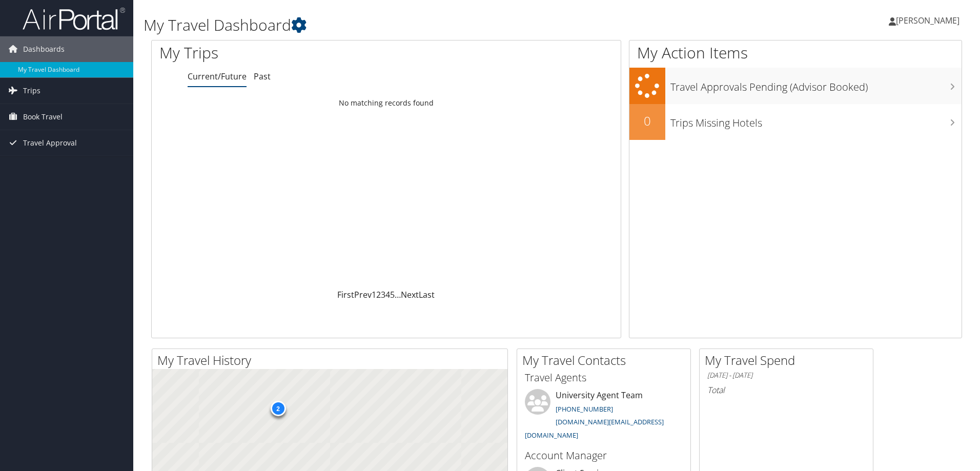 This screenshot has width=980, height=471. Describe the element at coordinates (796, 122) in the screenshot. I see `a: 0Trips Missing Hotels` at that location.